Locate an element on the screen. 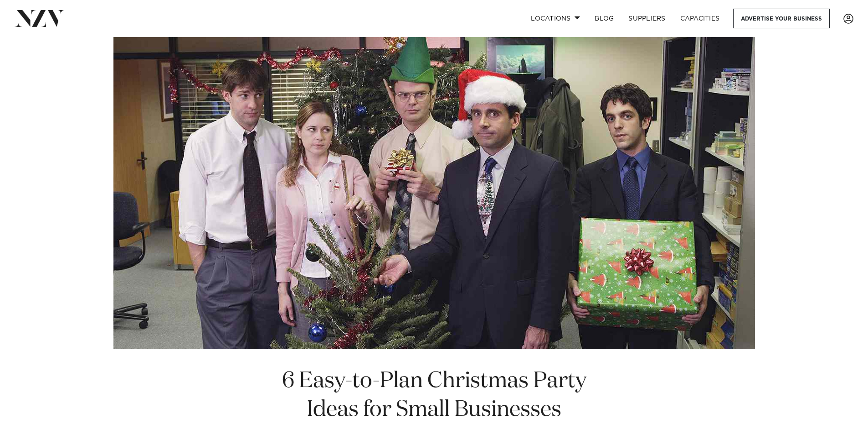 Image resolution: width=868 pixels, height=435 pixels. a: Capacities is located at coordinates (700, 18).